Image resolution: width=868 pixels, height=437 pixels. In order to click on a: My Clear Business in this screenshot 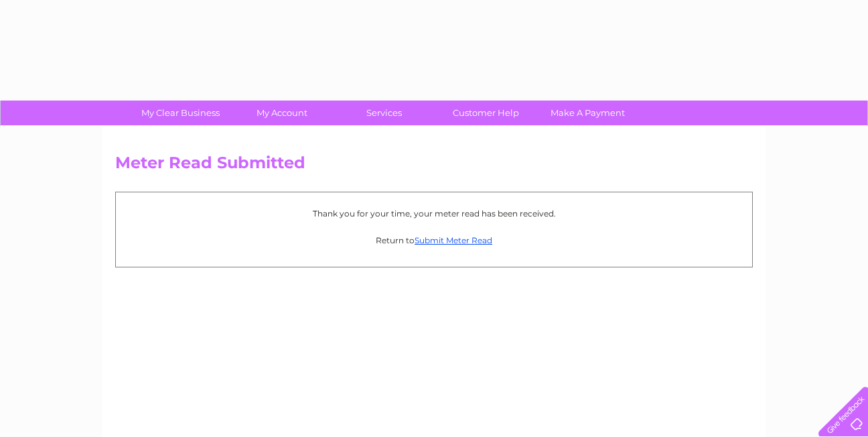, I will do `click(180, 113)`.